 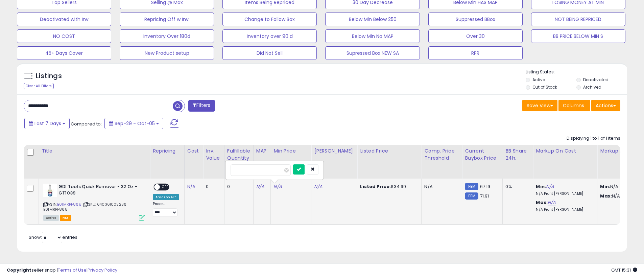 I want to click on div: Current Buybox Price, so click(x=482, y=155).